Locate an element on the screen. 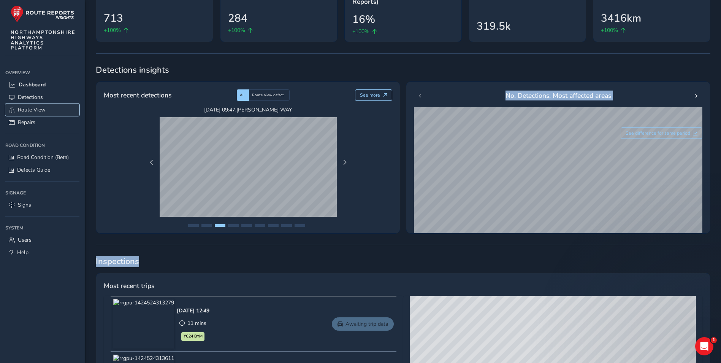  button: Page 1 is located at coordinates (193, 225).